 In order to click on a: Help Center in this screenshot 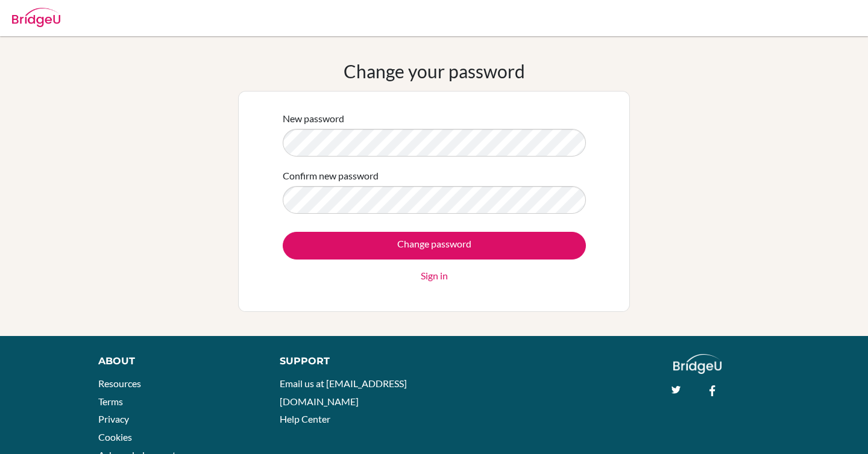, I will do `click(305, 419)`.